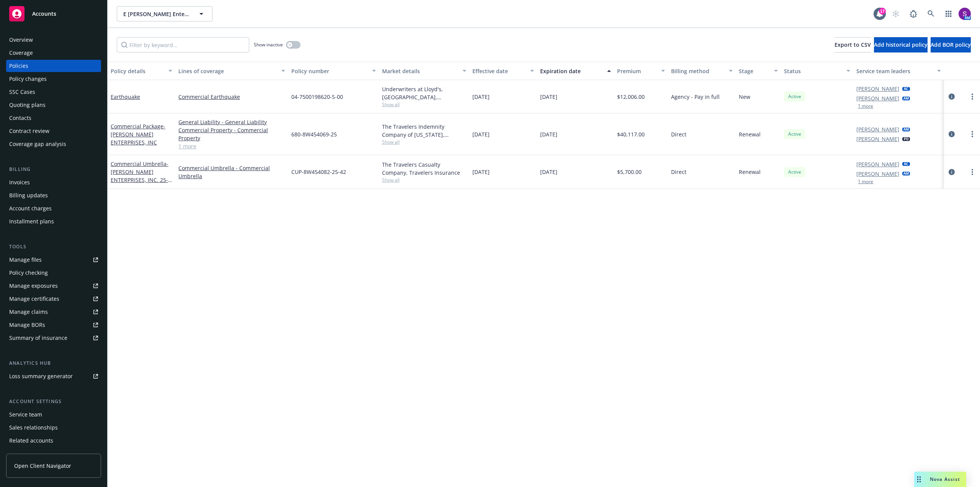 This screenshot has height=487, width=980. What do you see at coordinates (54, 195) in the screenshot?
I see `a: Billing updates` at bounding box center [54, 195].